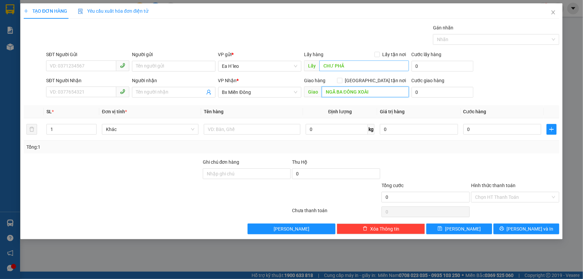  Describe the element at coordinates (384, 229) in the screenshot. I see `span: Xóa Thông tin` at that location.